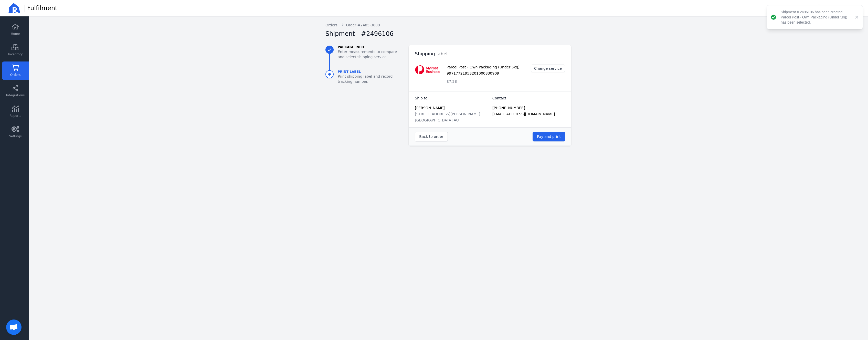 The width and height of the screenshot is (868, 340). Describe the element at coordinates (15, 136) in the screenshot. I see `span: Settings` at that location.